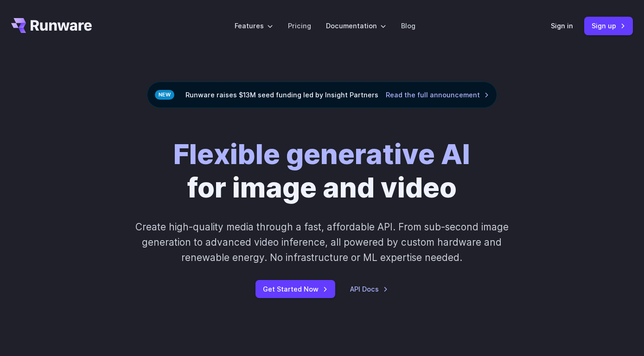 This screenshot has height=356, width=644. I want to click on h1: for image and video, so click(322, 171).